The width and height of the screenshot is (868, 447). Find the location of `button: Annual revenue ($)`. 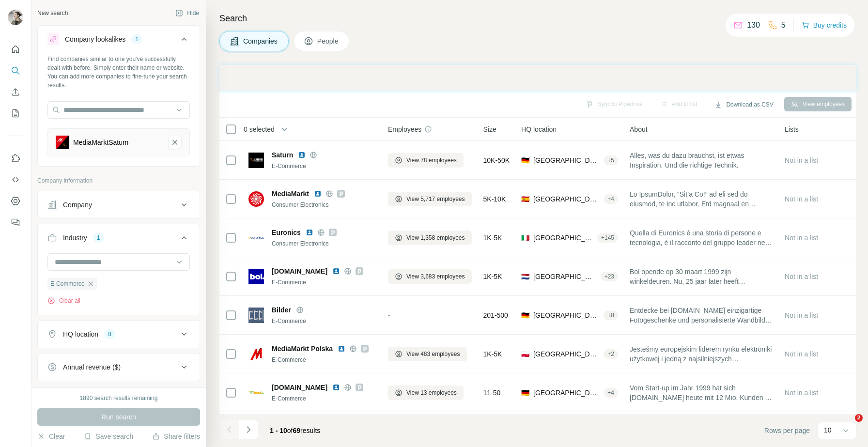

button: Annual revenue ($) is located at coordinates (119, 367).